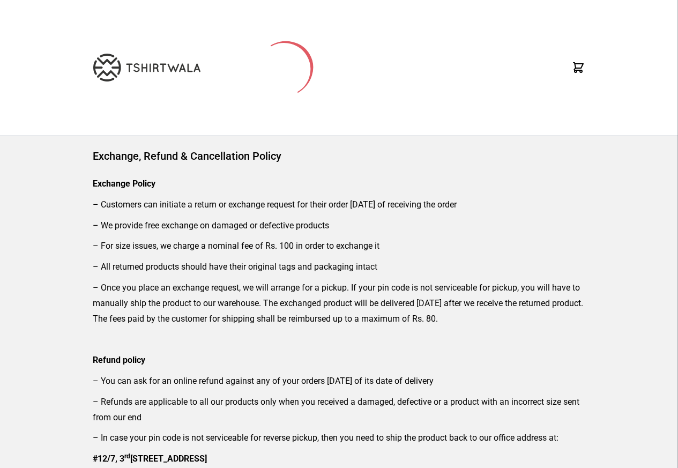 This screenshot has height=468, width=678. What do you see at coordinates (339, 410) in the screenshot?
I see `p: – Refunds are applicable to all our products only when you received a damaged, defective or a pro...` at bounding box center [339, 410].